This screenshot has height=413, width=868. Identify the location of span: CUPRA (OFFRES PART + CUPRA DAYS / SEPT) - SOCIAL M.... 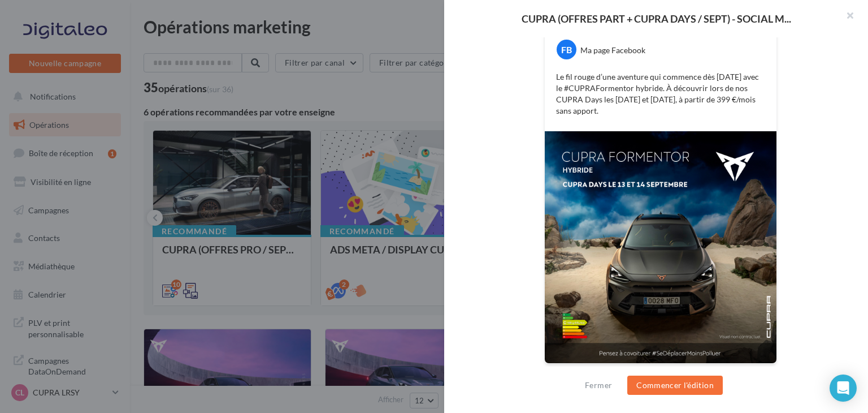
(656, 19).